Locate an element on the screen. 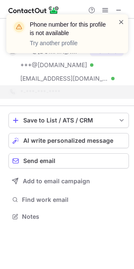 The image size is (134, 269). button: Notes is located at coordinates (68, 217).